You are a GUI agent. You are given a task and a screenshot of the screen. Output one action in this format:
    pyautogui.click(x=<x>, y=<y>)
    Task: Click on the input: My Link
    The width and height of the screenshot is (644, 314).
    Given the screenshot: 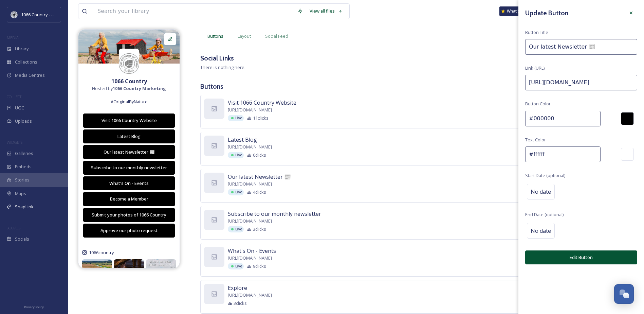 What is the action you would take?
    pyautogui.click(x=581, y=47)
    